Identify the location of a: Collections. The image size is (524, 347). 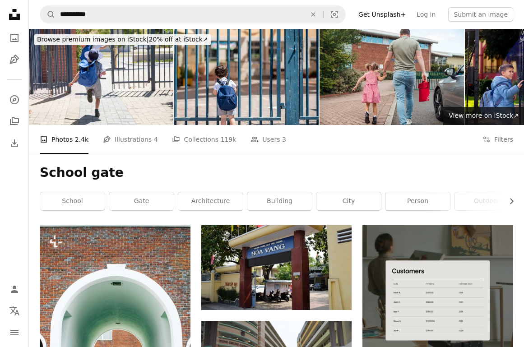
(14, 121).